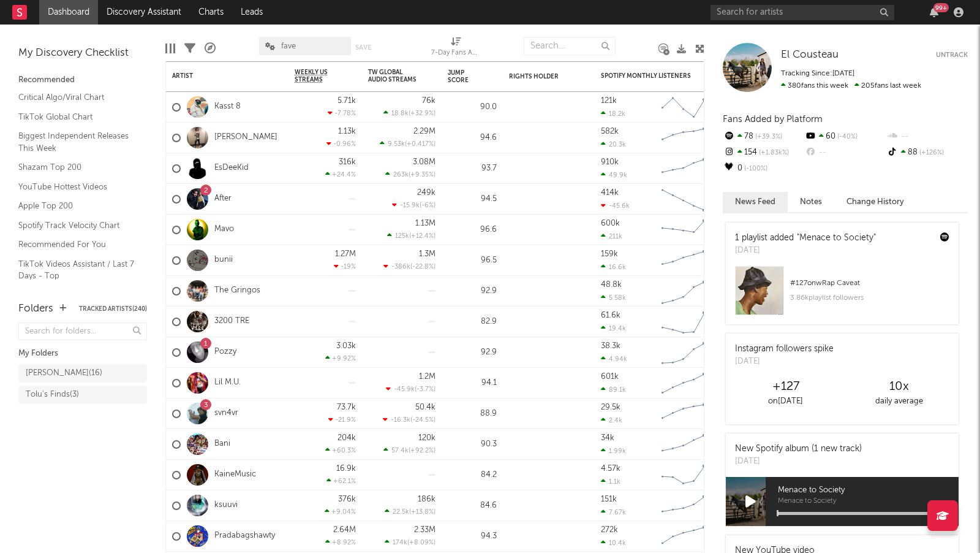 This screenshot has width=980, height=553. Describe the element at coordinates (427, 254) in the screenshot. I see `div: 1.3M` at that location.